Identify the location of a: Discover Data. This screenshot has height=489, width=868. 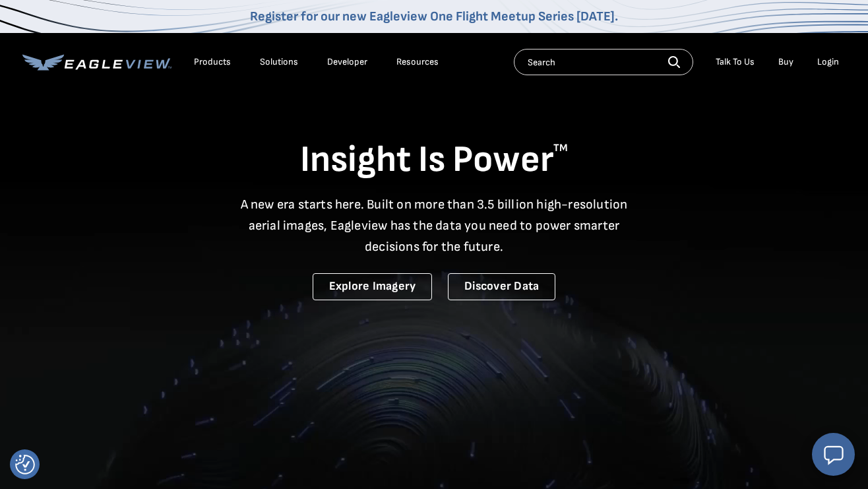
(501, 286).